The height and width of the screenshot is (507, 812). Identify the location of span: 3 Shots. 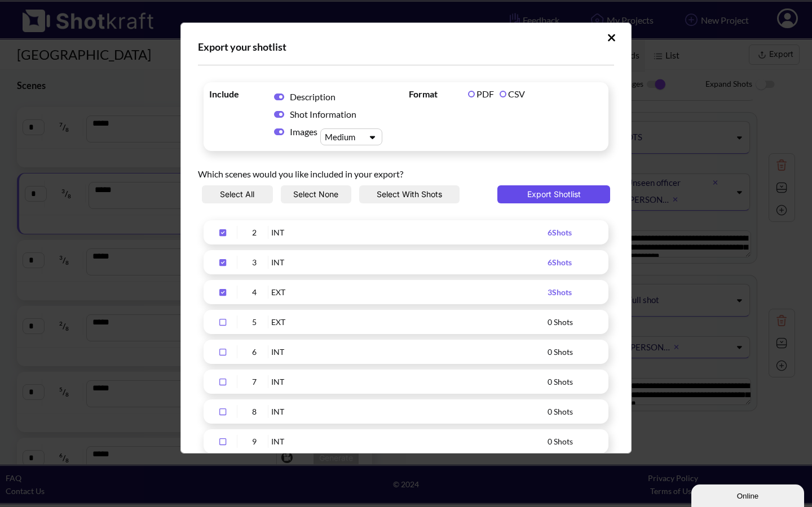
(559, 292).